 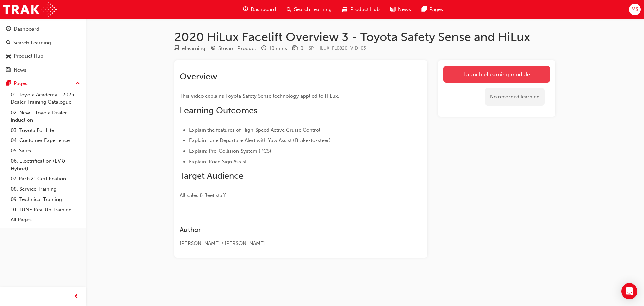 I want to click on div: Pages, so click(x=21, y=83).